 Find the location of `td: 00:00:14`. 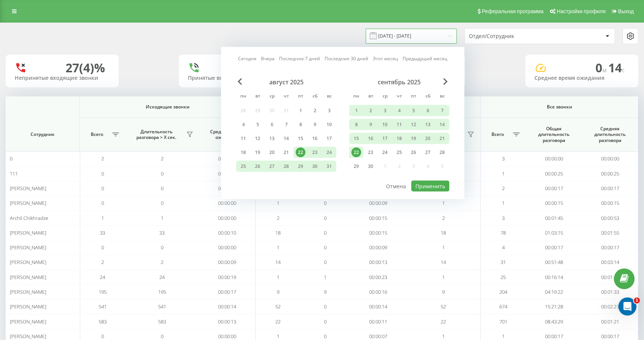

td: 00:00:14 is located at coordinates (378, 307).